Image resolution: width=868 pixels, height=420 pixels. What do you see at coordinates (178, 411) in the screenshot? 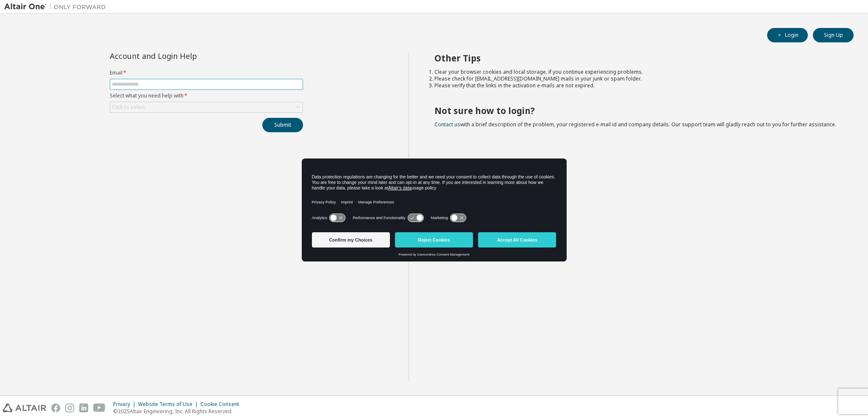
I see `p: © 2025 Altair Engineering, Inc. All Rights Reserved.` at bounding box center [178, 411].